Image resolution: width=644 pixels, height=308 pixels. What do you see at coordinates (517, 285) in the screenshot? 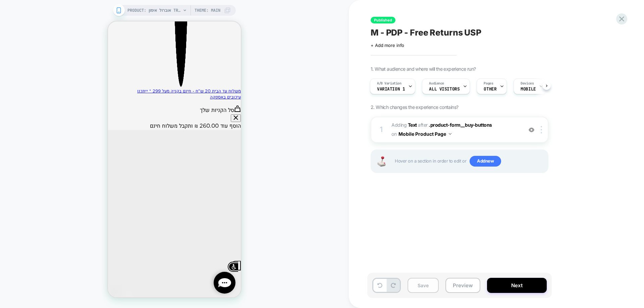
I see `button: Next` at bounding box center [517, 285].